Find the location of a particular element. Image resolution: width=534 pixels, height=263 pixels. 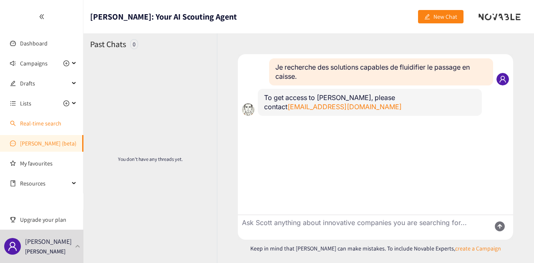

div: Chat conversation is located at coordinates (375, 134).